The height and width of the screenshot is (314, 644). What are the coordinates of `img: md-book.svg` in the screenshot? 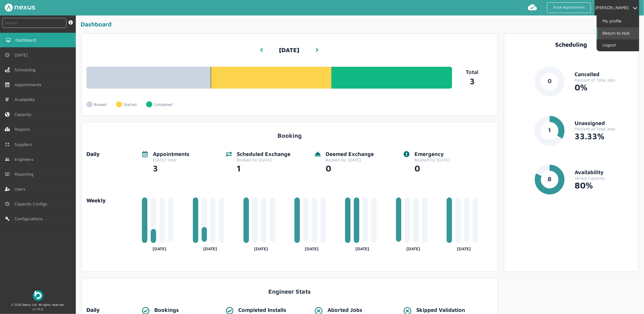 It's located at (7, 174).